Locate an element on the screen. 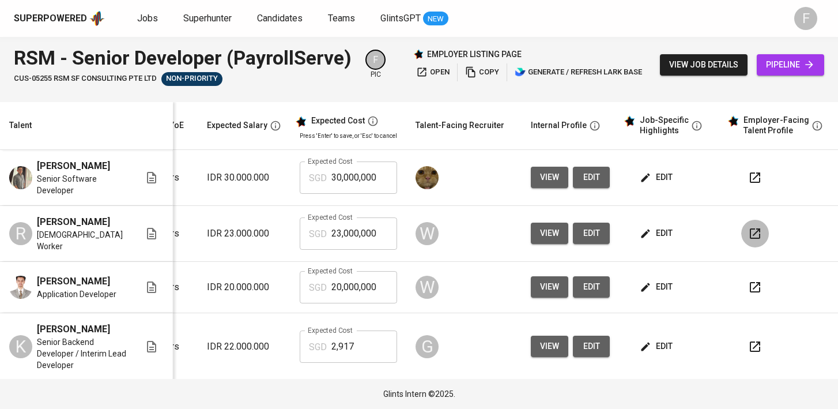  a: GlintsGPT NEW is located at coordinates (415, 18).